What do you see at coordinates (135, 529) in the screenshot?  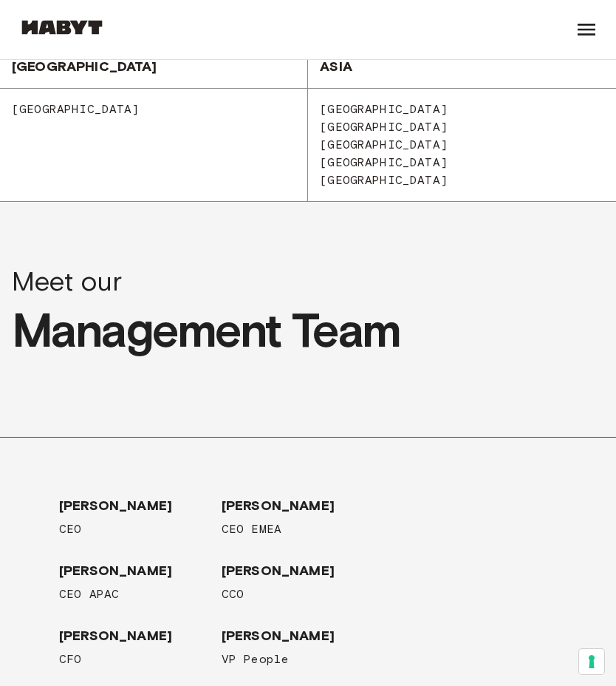 I see `span: CEO` at bounding box center [135, 529].